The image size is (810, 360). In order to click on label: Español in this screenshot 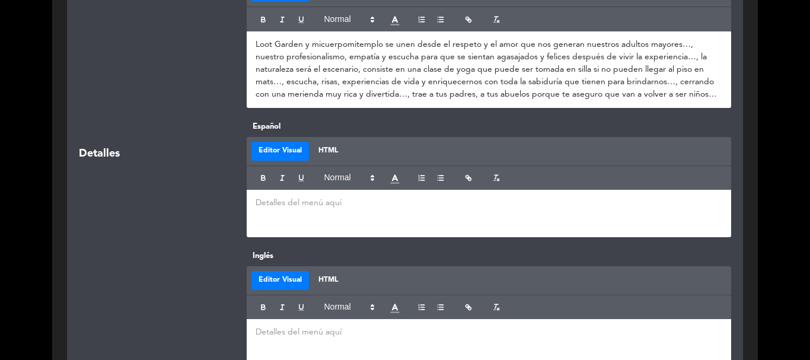, I will do `click(489, 126)`.